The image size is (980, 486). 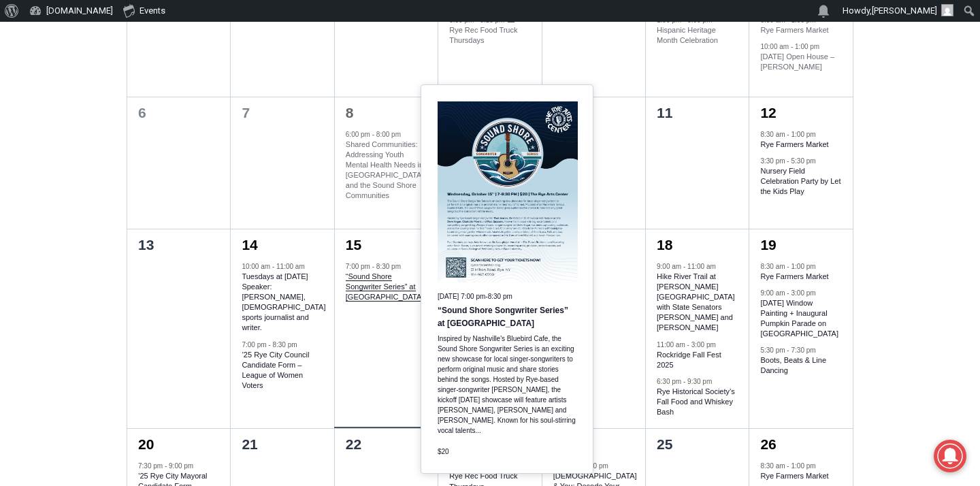 What do you see at coordinates (768, 443) in the screenshot?
I see `a: 26` at bounding box center [768, 443].